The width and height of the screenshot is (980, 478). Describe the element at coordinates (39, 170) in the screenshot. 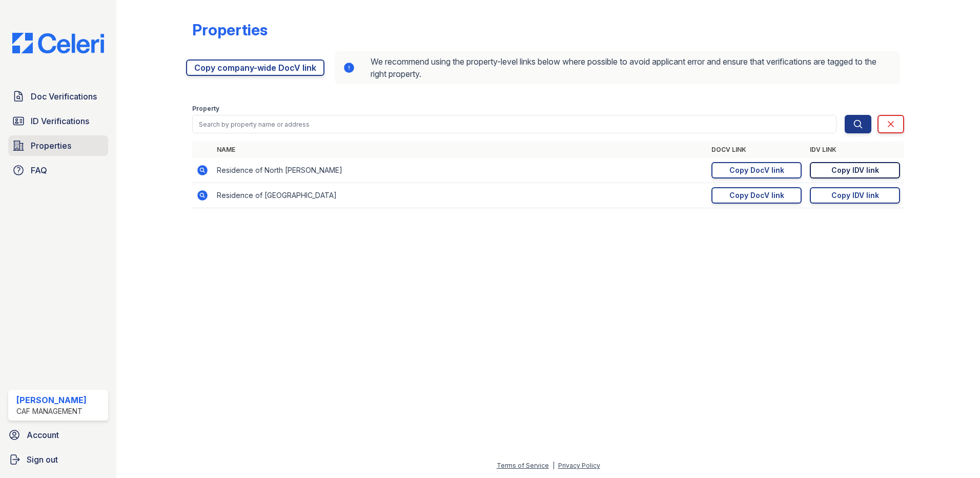

I see `span: FAQ` at that location.